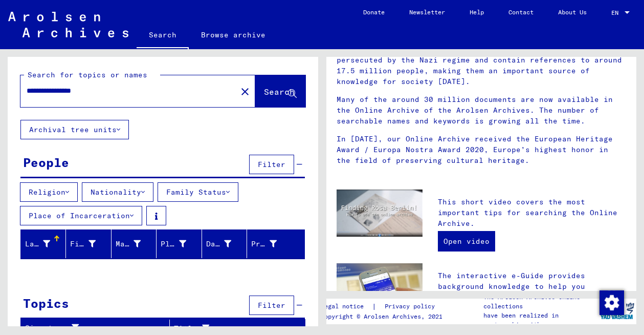  I want to click on button: Clear, so click(245, 91).